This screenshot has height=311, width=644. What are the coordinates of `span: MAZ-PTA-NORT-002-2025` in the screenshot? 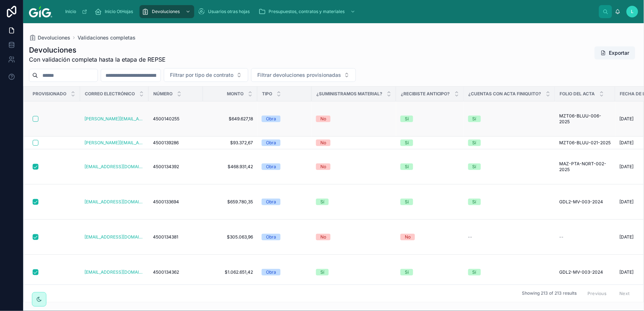 It's located at (585, 167).